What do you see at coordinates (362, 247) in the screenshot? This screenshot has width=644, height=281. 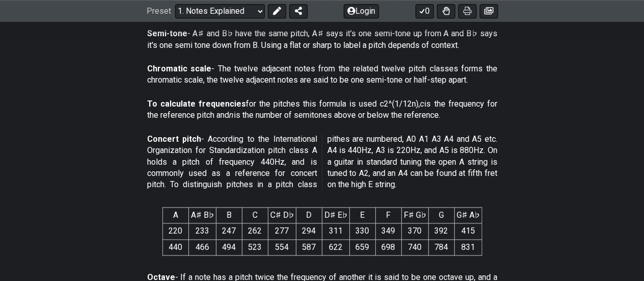 I see `td: 659` at bounding box center [362, 247].